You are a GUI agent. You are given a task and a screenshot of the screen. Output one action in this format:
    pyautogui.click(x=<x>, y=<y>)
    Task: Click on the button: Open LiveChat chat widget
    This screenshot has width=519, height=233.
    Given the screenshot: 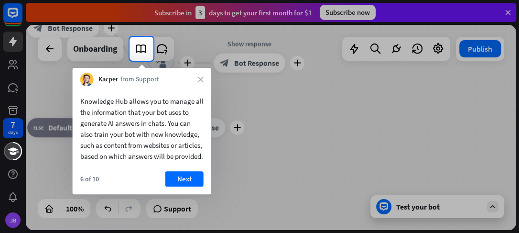 What is the action you would take?
    pyautogui.click(x=22, y=18)
    